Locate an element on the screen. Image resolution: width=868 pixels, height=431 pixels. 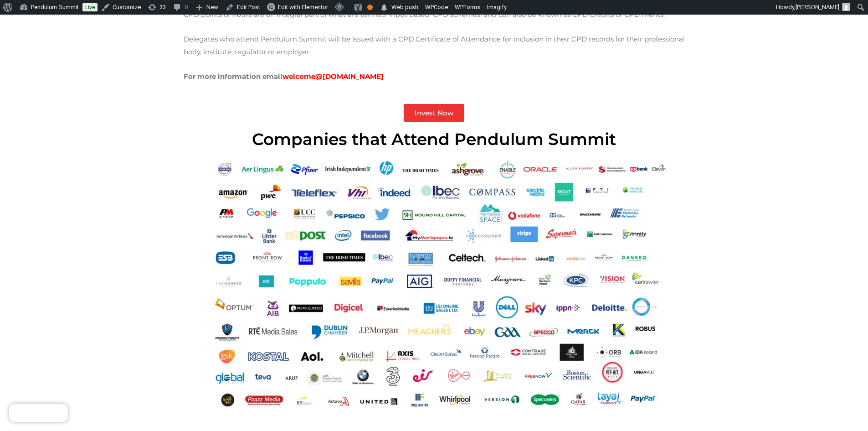
span: welcome is located at coordinates (298, 76).